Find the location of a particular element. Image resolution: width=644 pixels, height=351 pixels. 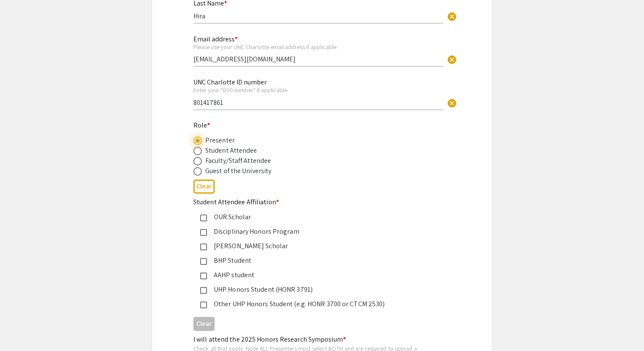

div: OUR Scholar is located at coordinates (319, 217).